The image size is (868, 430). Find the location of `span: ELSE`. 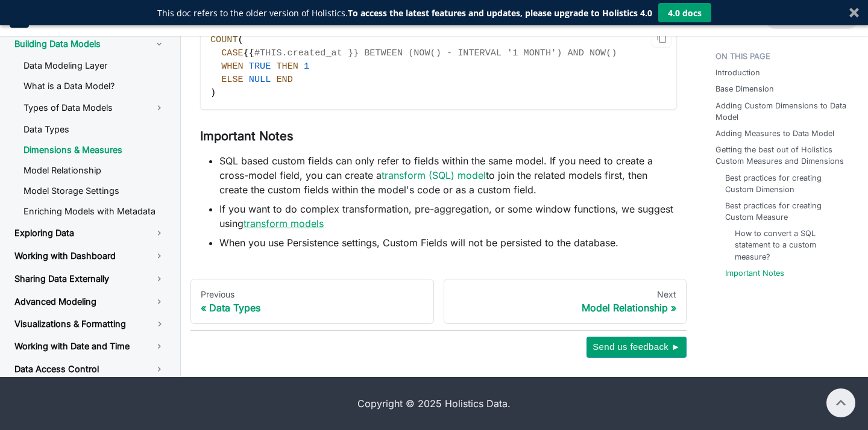

span: ELSE is located at coordinates (232, 79).